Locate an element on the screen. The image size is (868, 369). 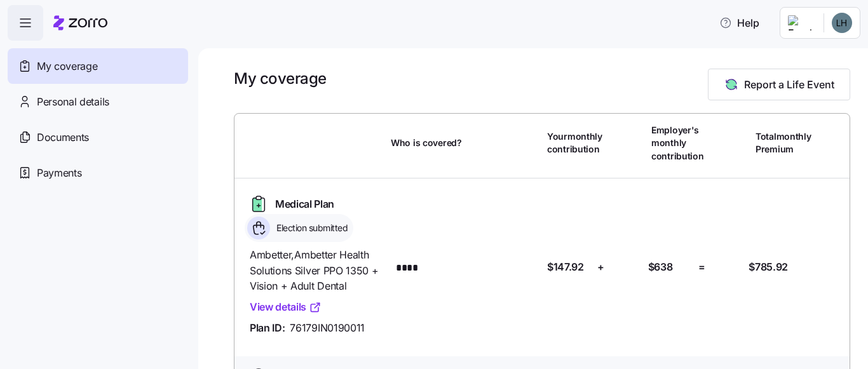
button: Report a Life Event is located at coordinates (779, 85).